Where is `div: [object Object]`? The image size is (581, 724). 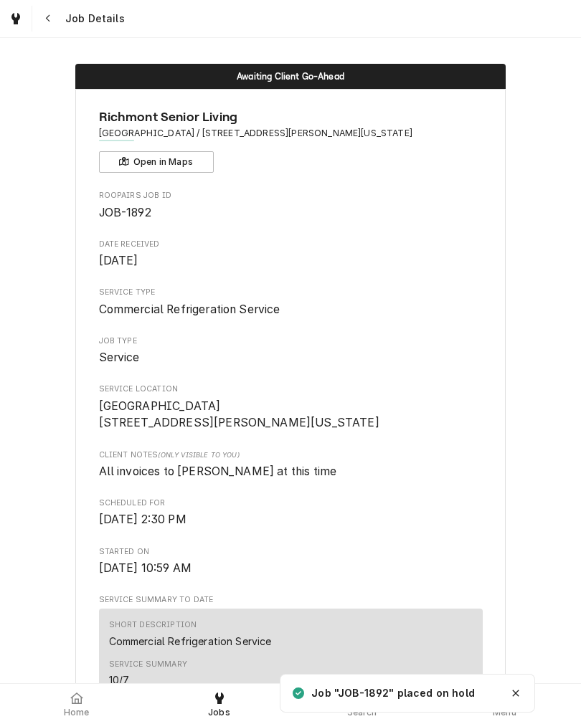
div: [object Object] is located at coordinates (290, 465).